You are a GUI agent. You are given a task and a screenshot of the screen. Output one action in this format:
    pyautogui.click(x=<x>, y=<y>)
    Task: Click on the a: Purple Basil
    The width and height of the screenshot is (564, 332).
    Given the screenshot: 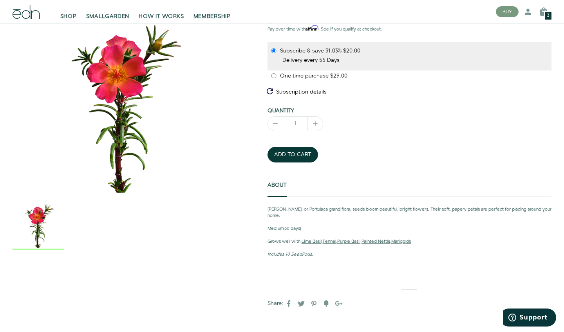 What is the action you would take?
    pyautogui.click(x=348, y=242)
    